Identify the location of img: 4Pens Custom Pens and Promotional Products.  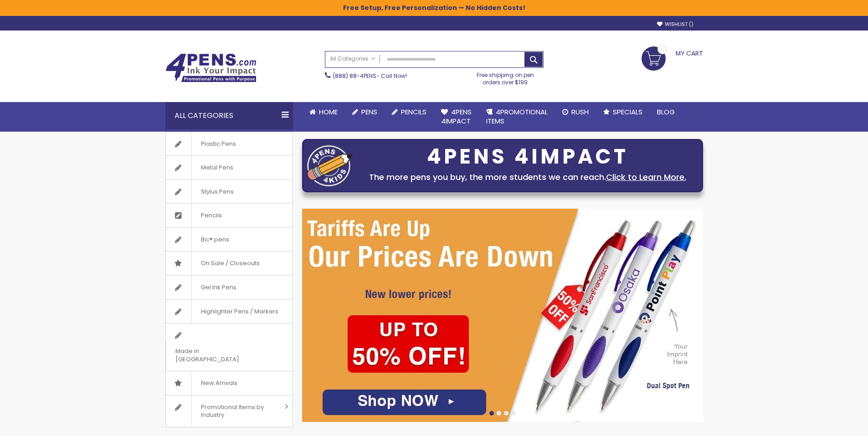
(211, 68).